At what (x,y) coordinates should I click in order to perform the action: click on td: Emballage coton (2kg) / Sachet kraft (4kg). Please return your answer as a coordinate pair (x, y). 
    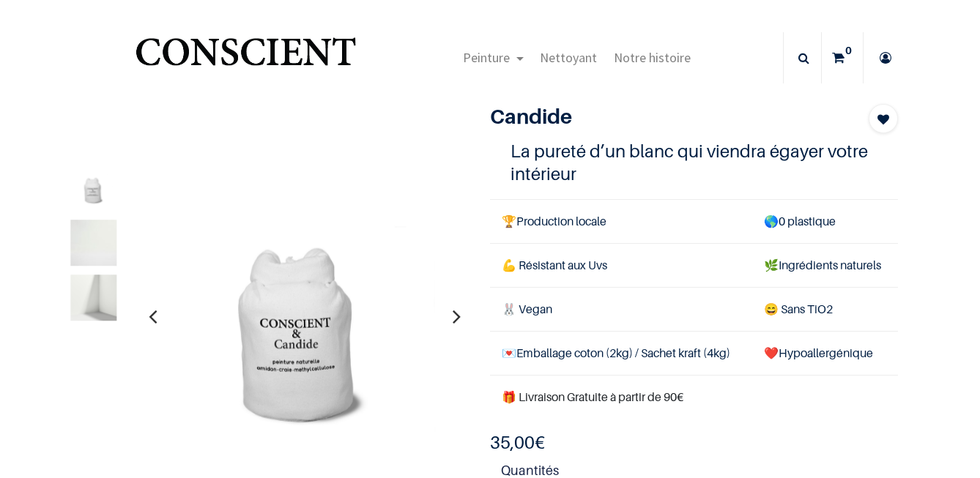
    Looking at the image, I should click on (621, 353).